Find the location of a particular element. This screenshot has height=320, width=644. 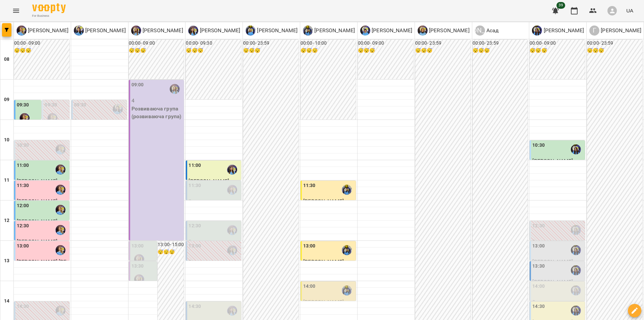

p: 4 is located at coordinates (157, 101).